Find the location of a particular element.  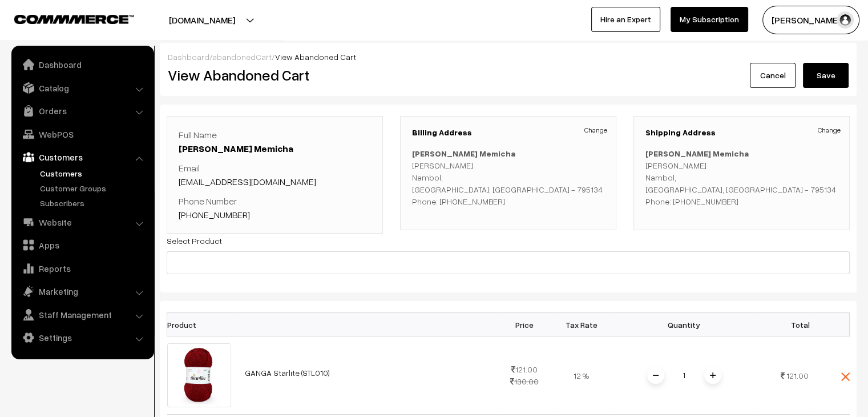

p: Email is located at coordinates (274, 174).